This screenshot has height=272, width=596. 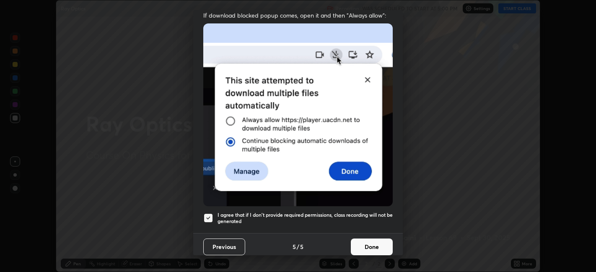 I want to click on h5: I agree that if I don't provide required permissions, class recording will not be generated, so click(x=305, y=218).